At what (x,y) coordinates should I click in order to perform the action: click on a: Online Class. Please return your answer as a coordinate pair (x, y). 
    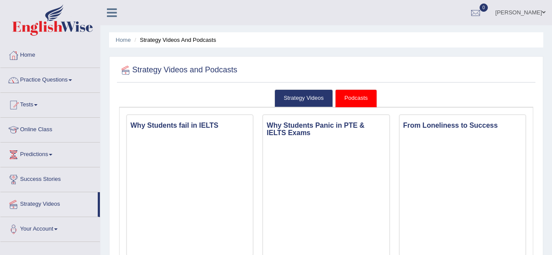
    Looking at the image, I should click on (50, 129).